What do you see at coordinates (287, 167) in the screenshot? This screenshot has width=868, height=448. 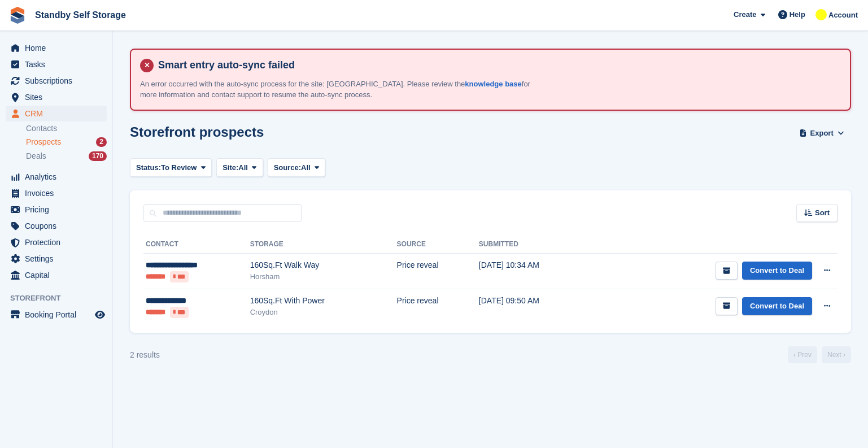 I see `span: Source:` at bounding box center [287, 167].